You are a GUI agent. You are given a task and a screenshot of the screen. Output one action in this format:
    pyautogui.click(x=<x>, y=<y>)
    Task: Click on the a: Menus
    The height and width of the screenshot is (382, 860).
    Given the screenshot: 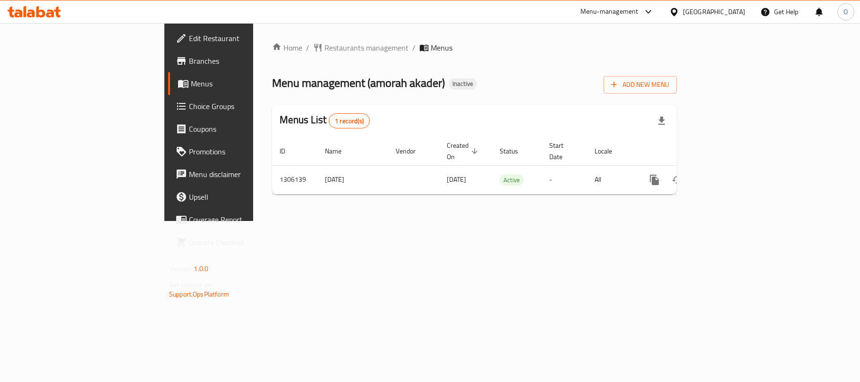 What is the action you would take?
    pyautogui.click(x=238, y=84)
    